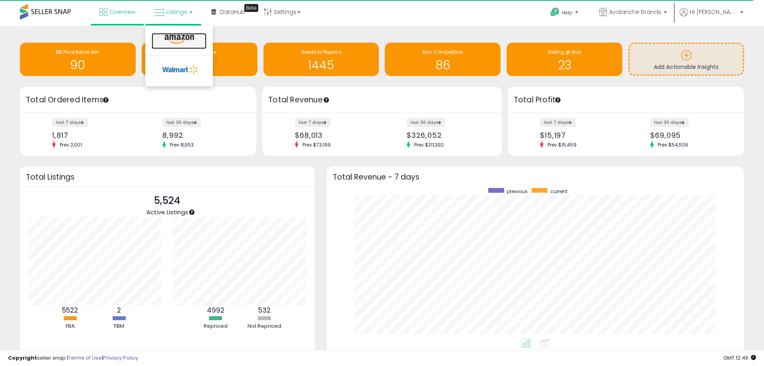 This screenshot has height=366, width=764. Describe the element at coordinates (22, 357) in the screenshot. I see `strong: Copyright` at that location.